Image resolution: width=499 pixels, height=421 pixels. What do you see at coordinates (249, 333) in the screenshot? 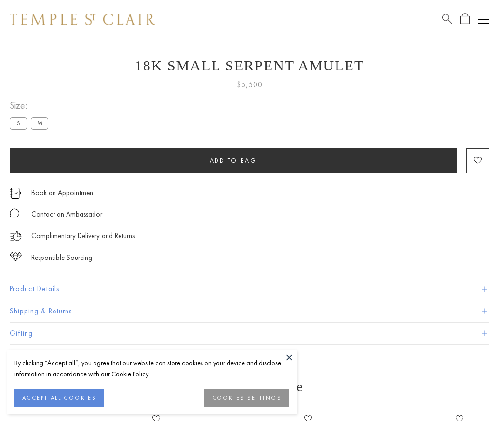
I see `button: Gifting` at bounding box center [249, 333].